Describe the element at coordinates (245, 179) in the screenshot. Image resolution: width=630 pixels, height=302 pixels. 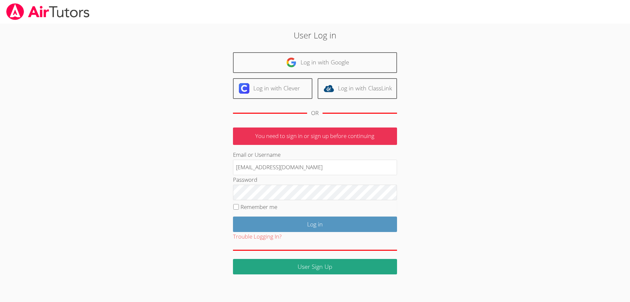
I see `label: Password` at that location.